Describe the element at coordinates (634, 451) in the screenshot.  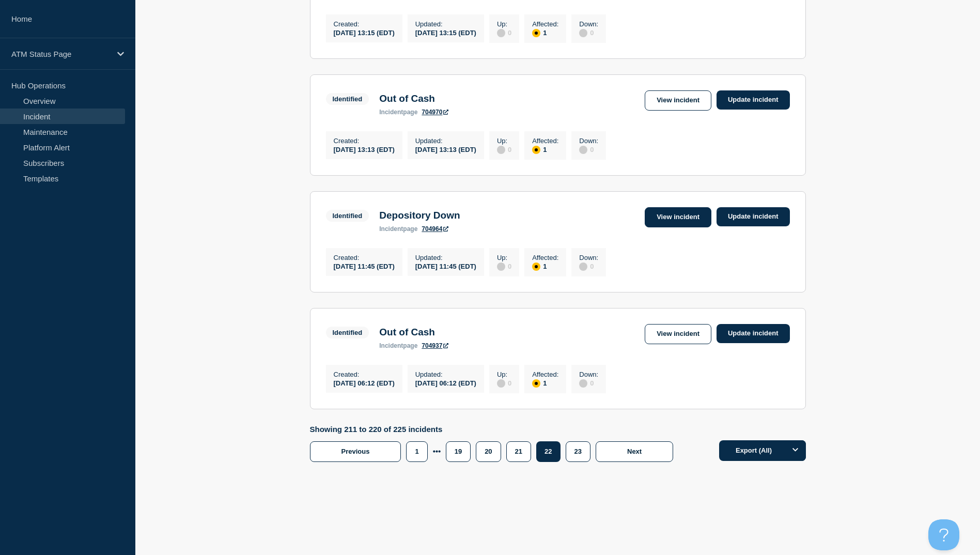
I see `span: Next` at that location.